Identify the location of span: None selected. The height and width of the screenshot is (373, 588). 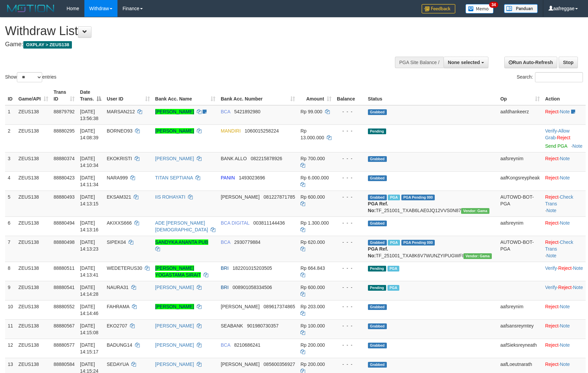
(464, 62).